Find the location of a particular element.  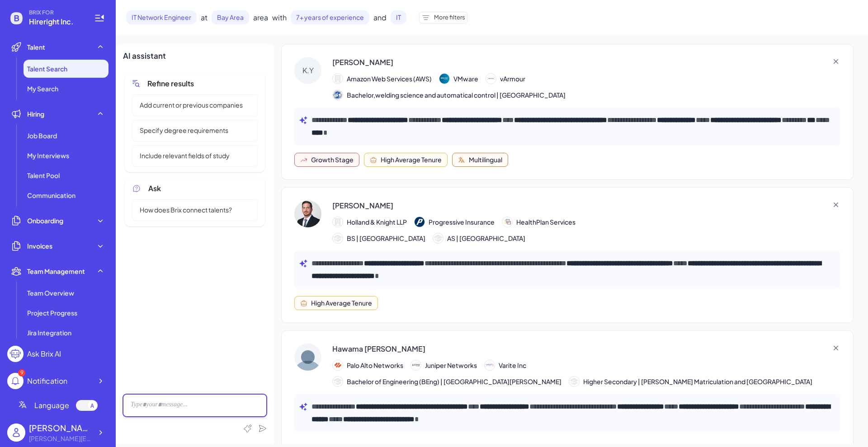

span: at is located at coordinates (204, 18).